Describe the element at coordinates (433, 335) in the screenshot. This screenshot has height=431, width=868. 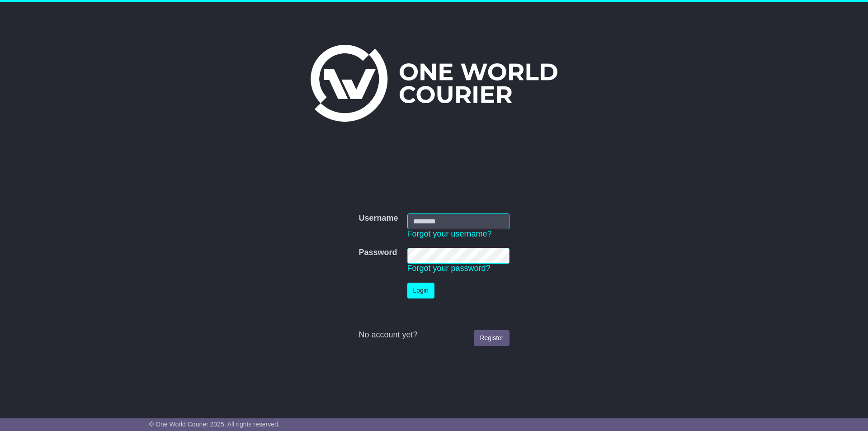
I see `div: No account yet?` at that location.